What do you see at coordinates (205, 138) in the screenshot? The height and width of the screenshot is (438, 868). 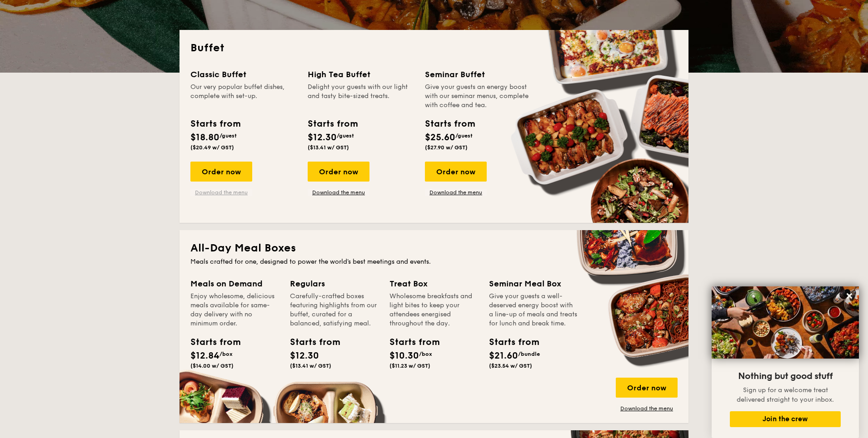 I see `span: $18.80` at bounding box center [205, 138].